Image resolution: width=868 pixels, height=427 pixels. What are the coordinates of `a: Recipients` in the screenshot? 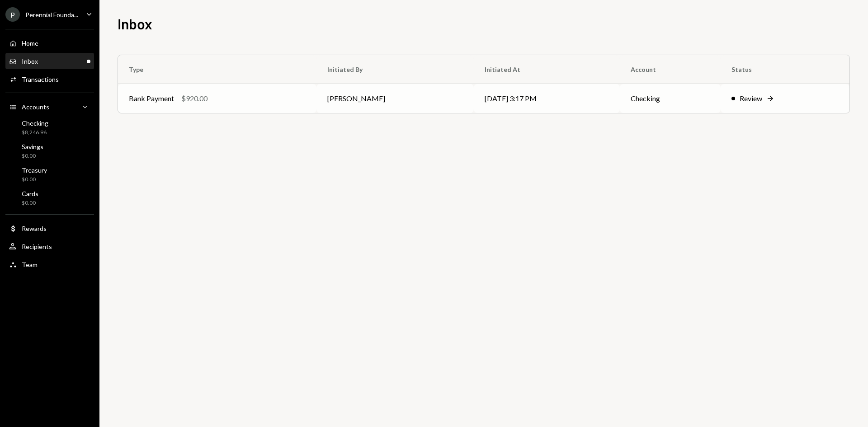 It's located at (50, 246).